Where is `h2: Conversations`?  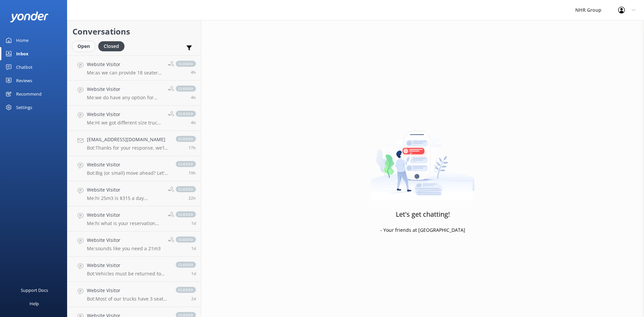 h2: Conversations is located at coordinates (134, 31).